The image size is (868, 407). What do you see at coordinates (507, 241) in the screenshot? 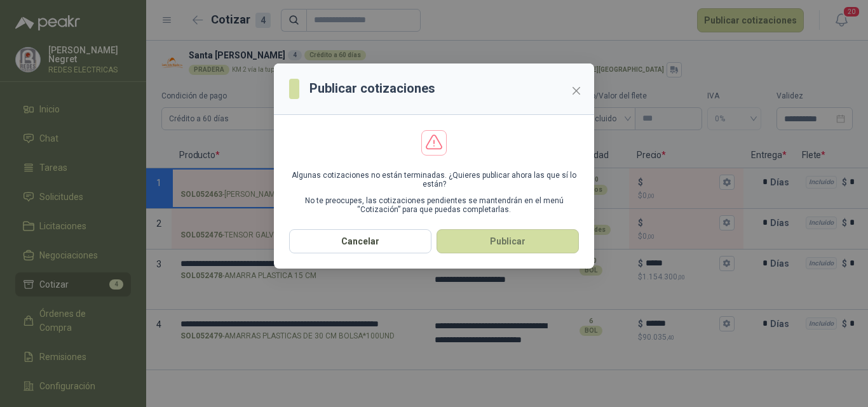
I see `button: Publicar` at bounding box center [507, 241].